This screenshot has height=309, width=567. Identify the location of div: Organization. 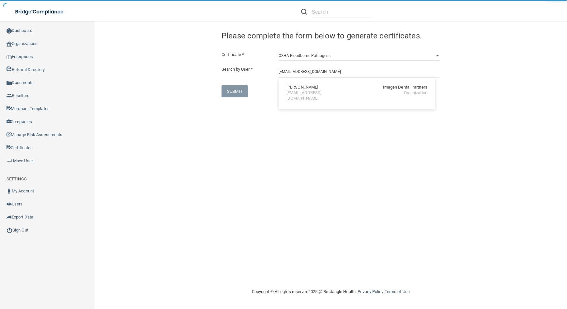
(415, 96).